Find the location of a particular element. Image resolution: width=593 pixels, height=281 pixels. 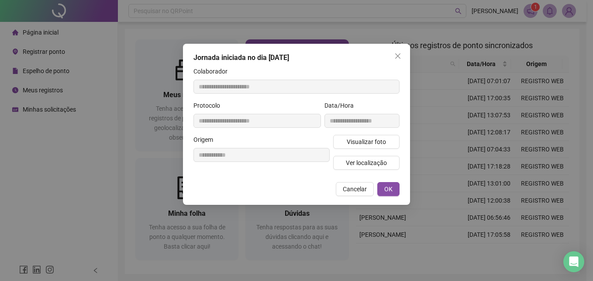

label: Colaborador is located at coordinates (213, 71).